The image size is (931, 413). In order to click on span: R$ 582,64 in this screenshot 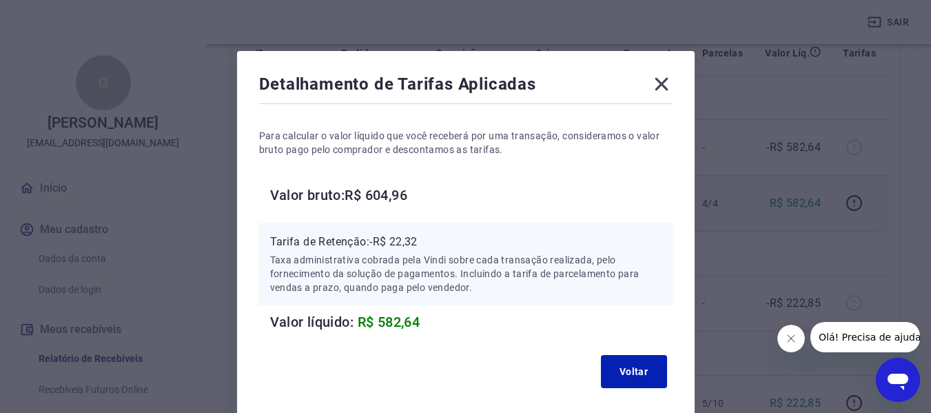, I will do `click(389, 322)`.